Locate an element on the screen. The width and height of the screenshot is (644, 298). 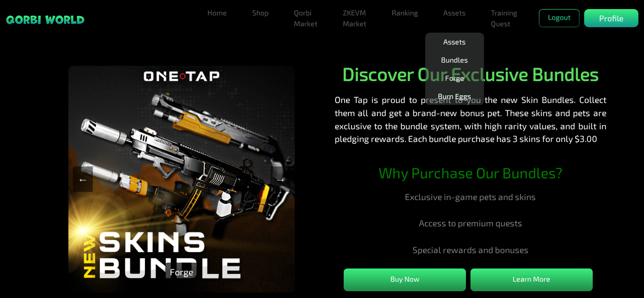
a: Bundles is located at coordinates (454, 60).